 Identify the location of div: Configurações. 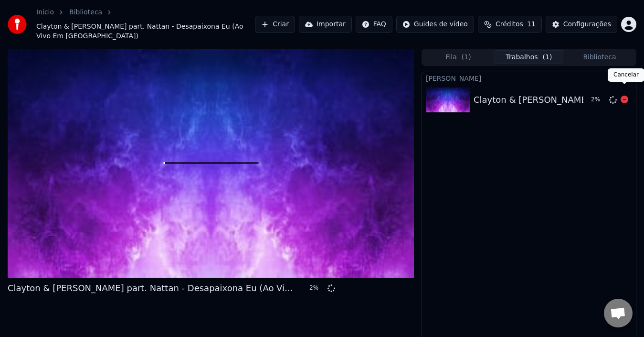
(587, 25).